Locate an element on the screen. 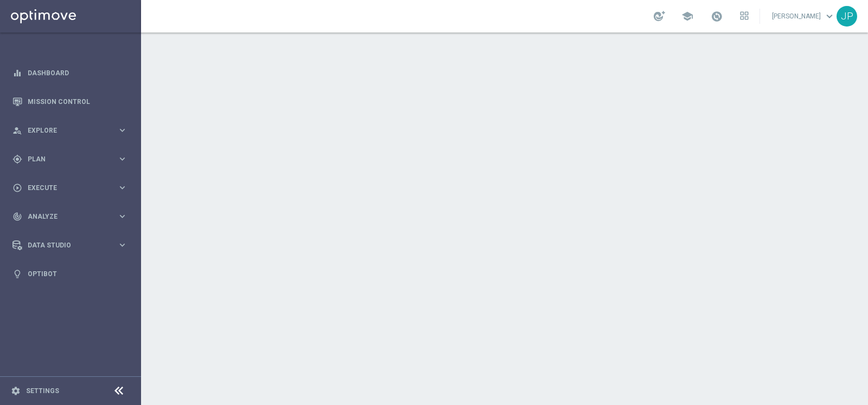 Image resolution: width=868 pixels, height=405 pixels. button: equalizer Dashboard is located at coordinates (70, 73).